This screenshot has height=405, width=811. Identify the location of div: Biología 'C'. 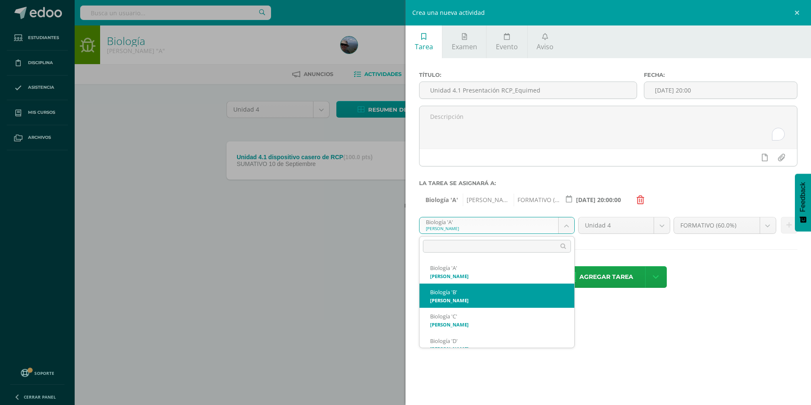
(497, 316).